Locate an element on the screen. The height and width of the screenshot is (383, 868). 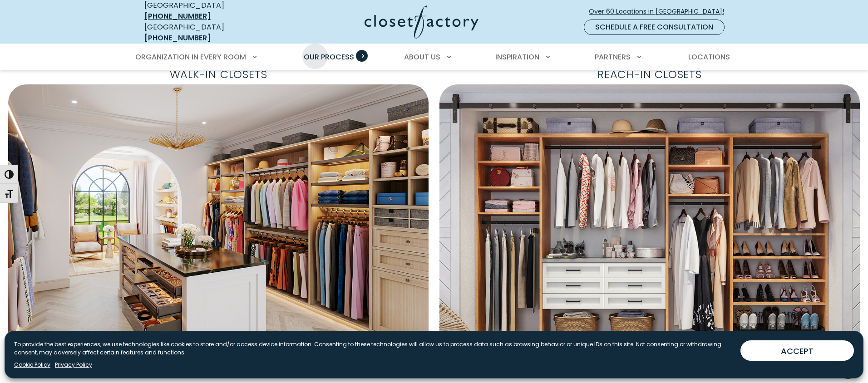
span: Organization in Every Room is located at coordinates (190, 57).